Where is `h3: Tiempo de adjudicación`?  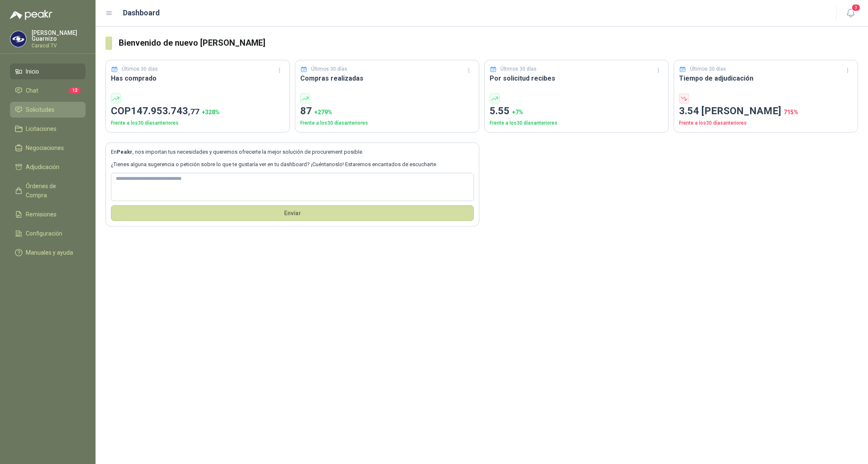
h3: Tiempo de adjudicación is located at coordinates (766, 78).